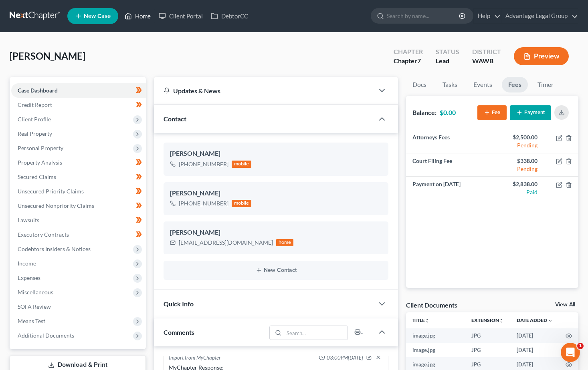 Image resolution: width=588 pixels, height=370 pixels. I want to click on td: Court Filing Fee, so click(449, 165).